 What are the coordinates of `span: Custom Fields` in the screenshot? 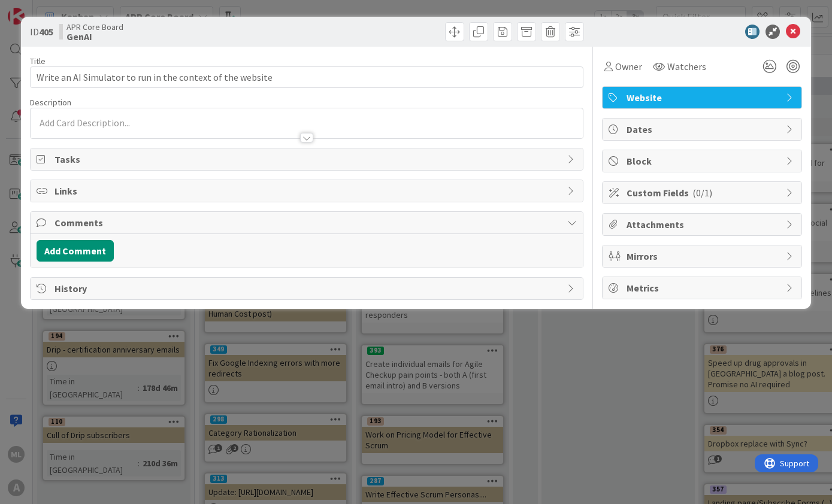 It's located at (704, 193).